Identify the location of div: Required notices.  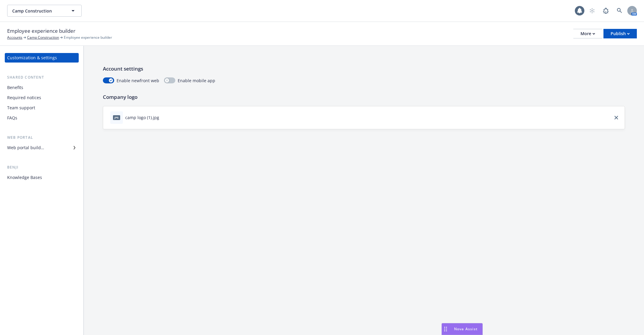
(24, 98).